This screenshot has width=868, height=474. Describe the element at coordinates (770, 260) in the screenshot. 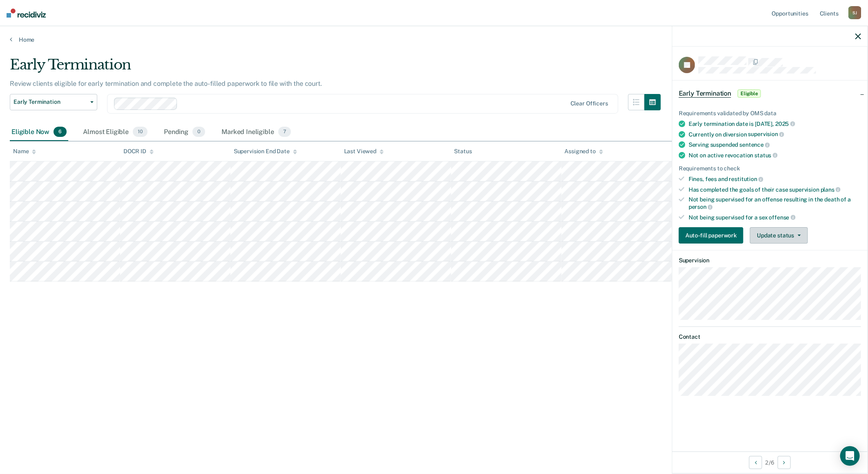

I see `dt: Supervision` at that location.